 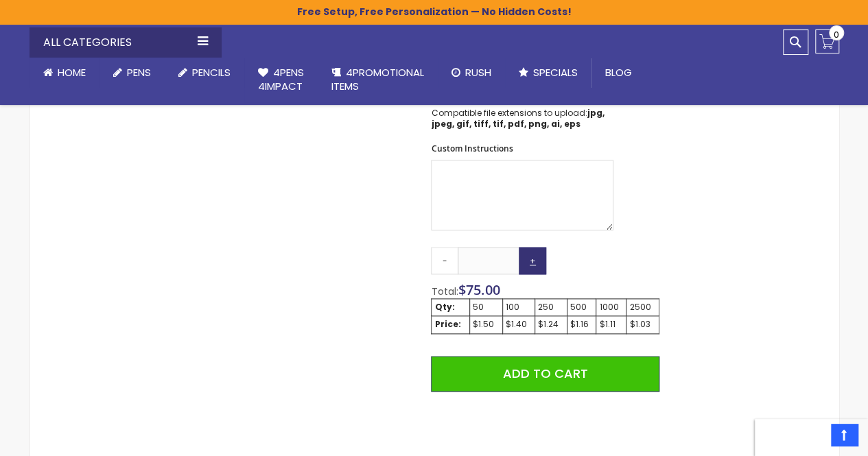 What do you see at coordinates (471, 73) in the screenshot?
I see `a: Rush` at bounding box center [471, 73].